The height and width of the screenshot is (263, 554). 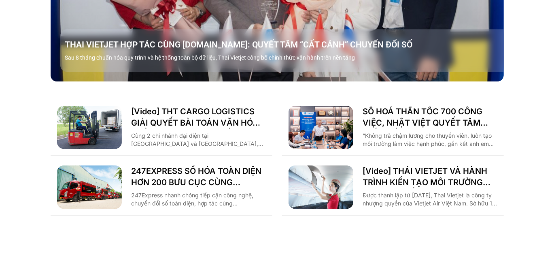 What do you see at coordinates (321, 187) in the screenshot?
I see `a: Thai VietJet chuyển đổi số cùng Basevn` at bounding box center [321, 187].